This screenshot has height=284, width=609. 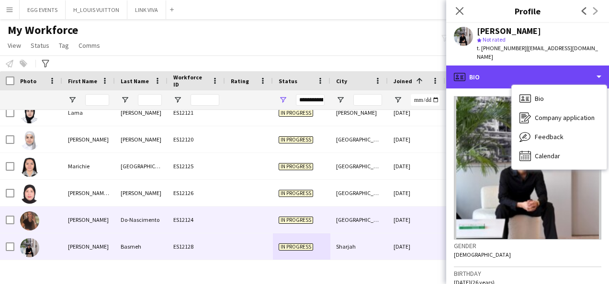 I want to click on span: First Name, so click(x=82, y=81).